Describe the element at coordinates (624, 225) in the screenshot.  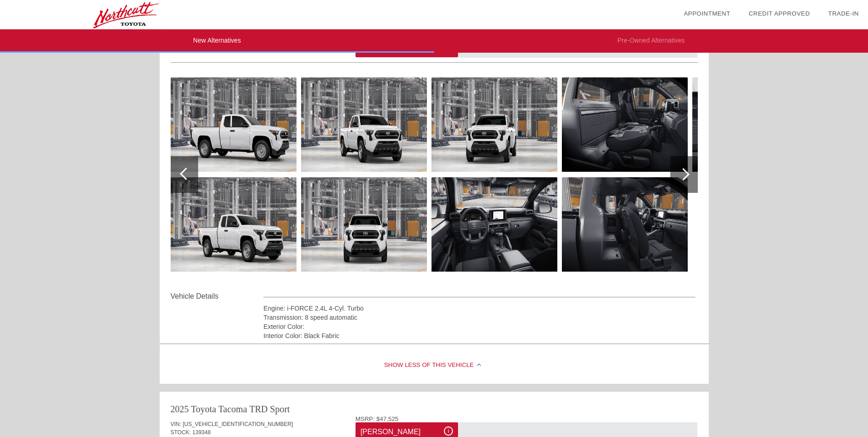
I see `img: 0571c606c74d4be15d2da9dfa3e24334.png` at that location.